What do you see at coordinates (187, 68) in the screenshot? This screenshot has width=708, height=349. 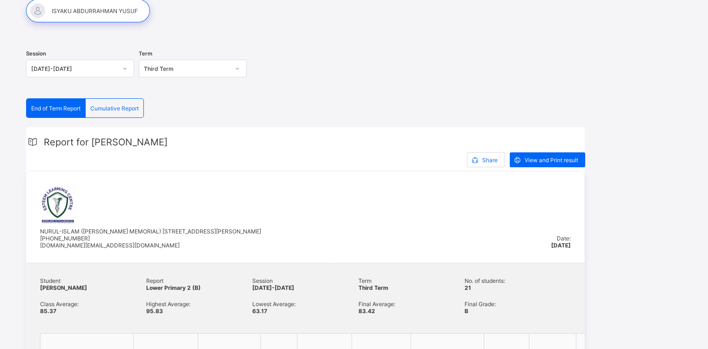 I see `div: Third Term` at bounding box center [187, 68].